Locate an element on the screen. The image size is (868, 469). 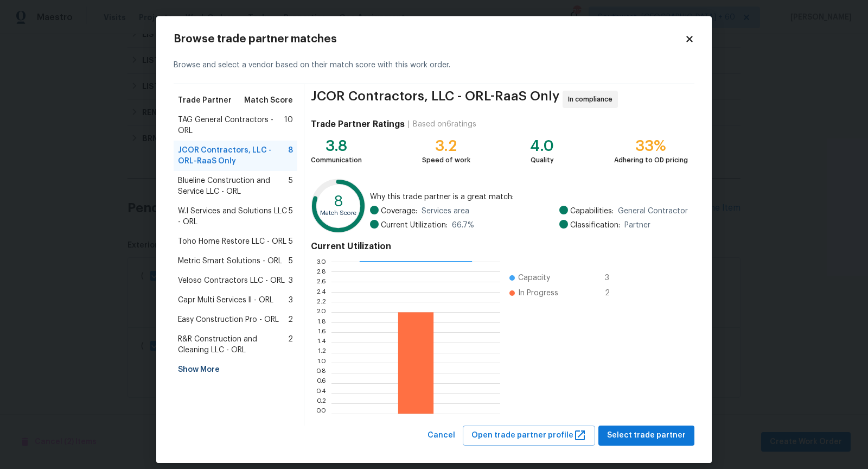
span: Capacity is located at coordinates (534, 278).